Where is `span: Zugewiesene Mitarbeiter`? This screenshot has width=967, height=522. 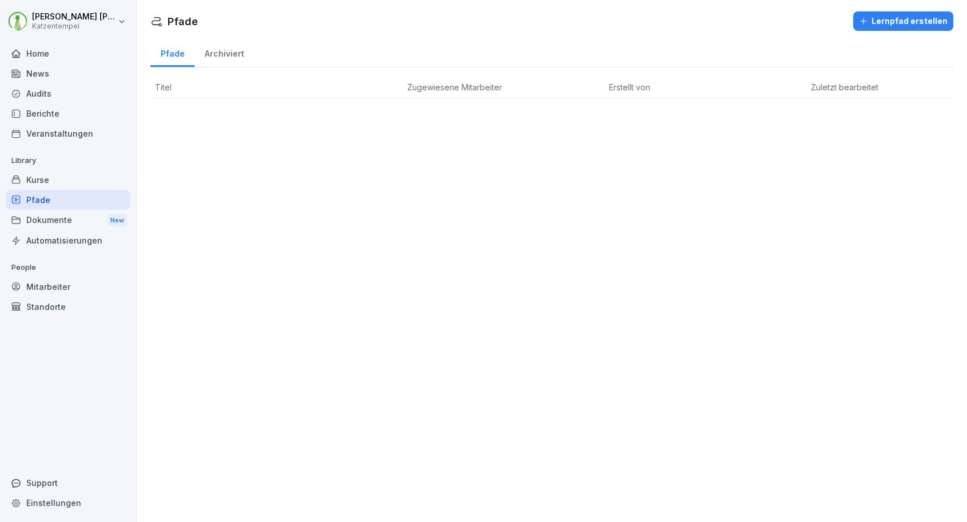
span: Zugewiesene Mitarbeiter is located at coordinates (455, 87).